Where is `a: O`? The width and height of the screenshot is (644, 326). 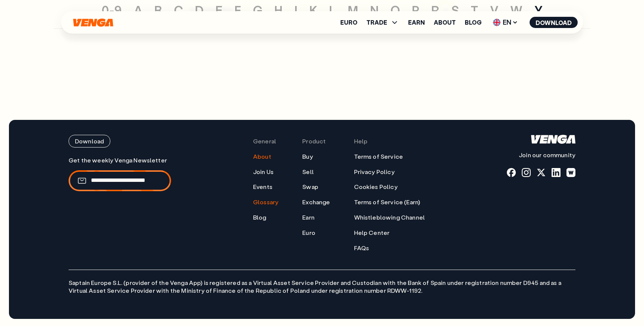
a: O is located at coordinates (395, 10).